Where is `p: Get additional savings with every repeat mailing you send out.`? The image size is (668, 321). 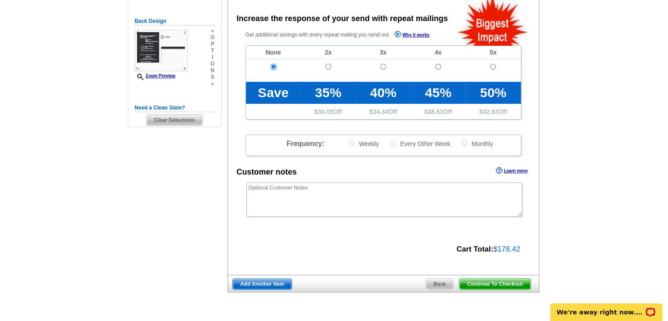 p: Get additional savings with every repeat mailing you send out. is located at coordinates (347, 35).